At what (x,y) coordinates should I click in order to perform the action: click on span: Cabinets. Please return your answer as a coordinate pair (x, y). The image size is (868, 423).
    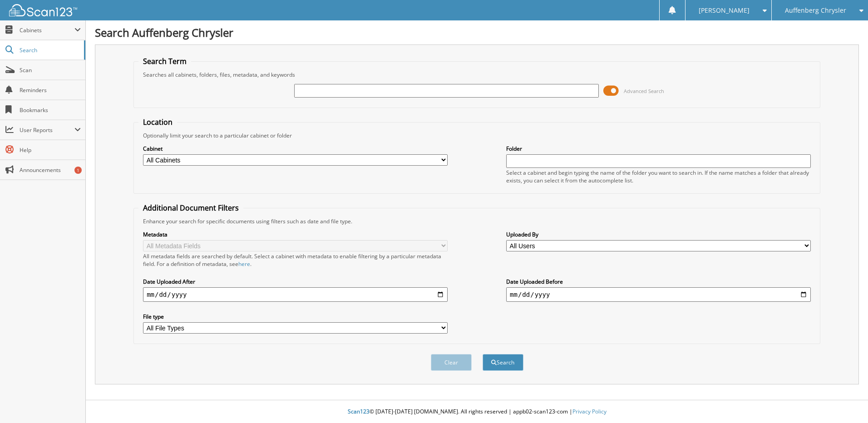
    Looking at the image, I should click on (47, 30).